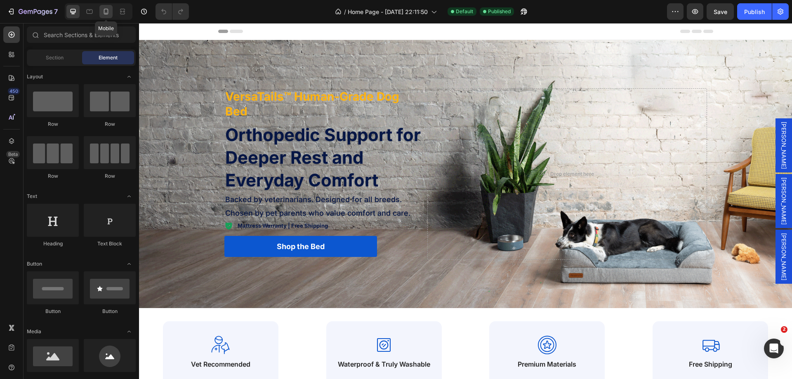  I want to click on button: Publish, so click(754, 12).